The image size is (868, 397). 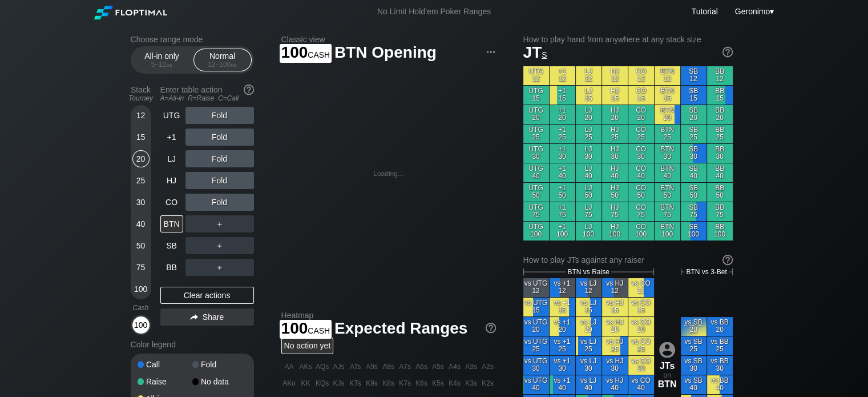 What do you see at coordinates (306, 383) in the screenshot?
I see `div: KK` at bounding box center [306, 383].